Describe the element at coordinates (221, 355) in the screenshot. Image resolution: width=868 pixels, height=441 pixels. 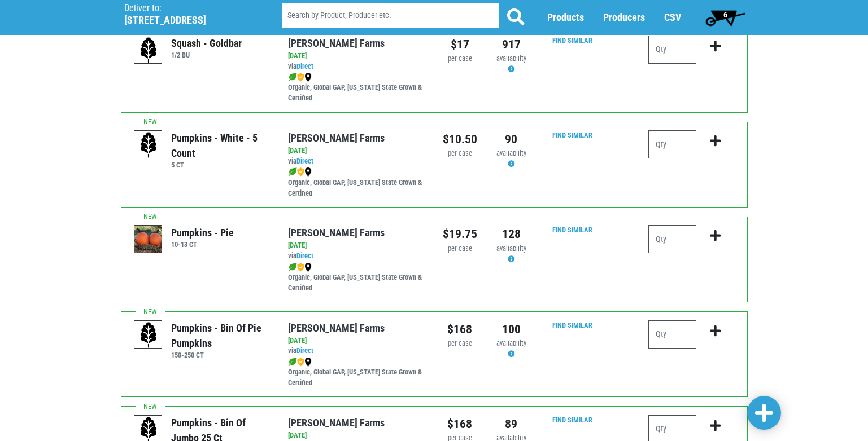
I see `h6: 150-250 CT` at that location.